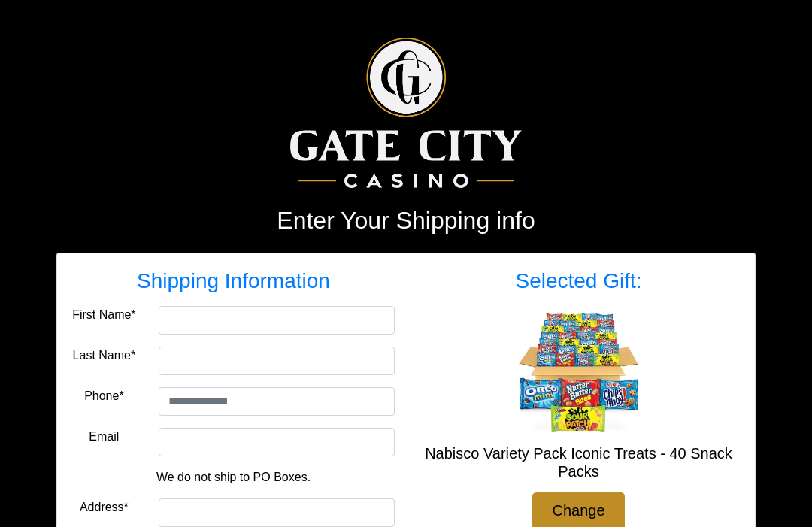 The image size is (812, 527). I want to click on label: First Name*, so click(103, 315).